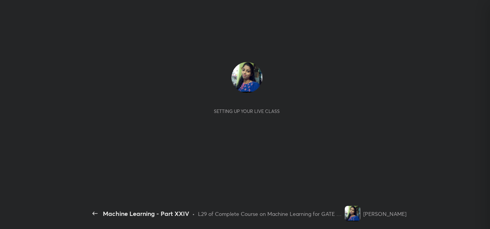 This screenshot has height=229, width=490. What do you see at coordinates (247, 111) in the screenshot?
I see `div: Setting up your live class` at bounding box center [247, 111].